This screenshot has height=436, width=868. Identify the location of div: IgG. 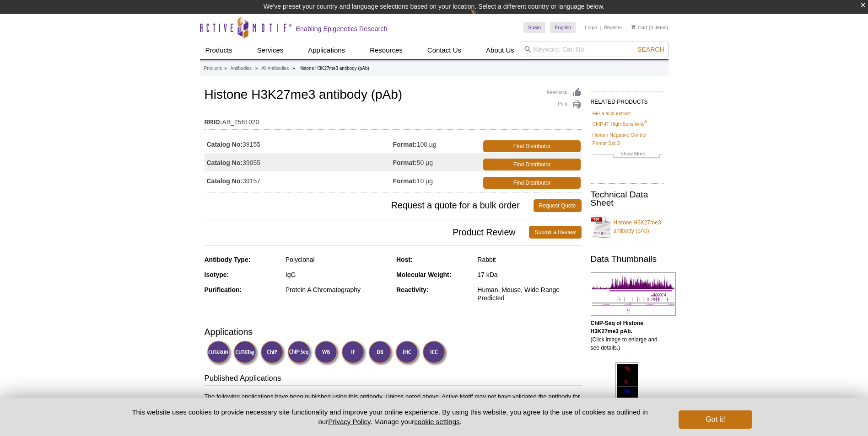
(337, 275).